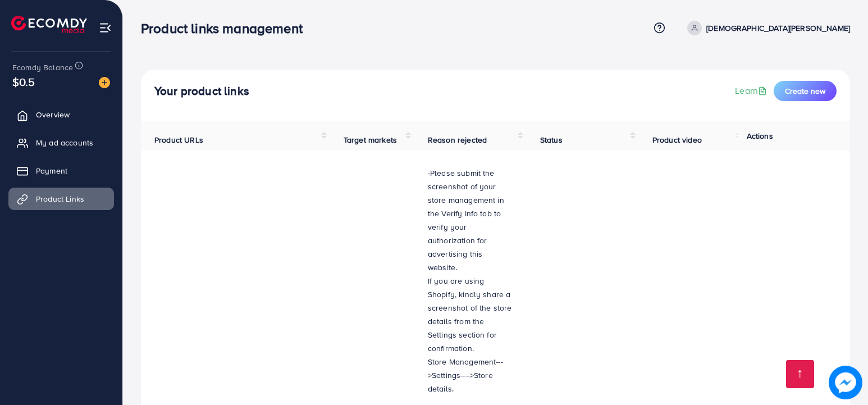 This screenshot has width=868, height=405. I want to click on h4: Your product links, so click(201, 91).